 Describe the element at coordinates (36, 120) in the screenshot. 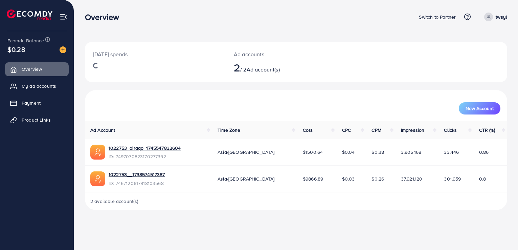

I see `span: Product Links` at that location.